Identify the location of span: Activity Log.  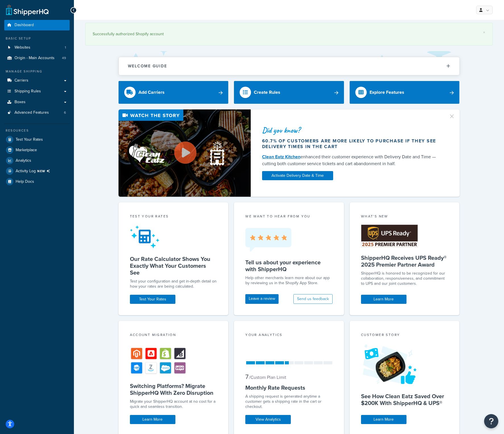
(34, 171).